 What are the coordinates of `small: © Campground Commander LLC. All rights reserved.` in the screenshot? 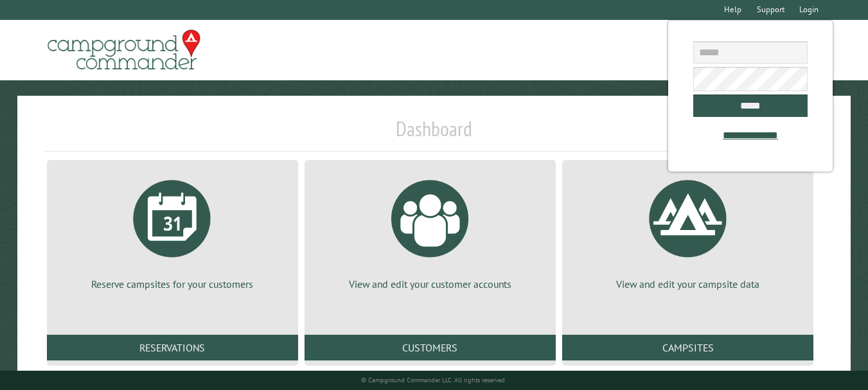 It's located at (433, 380).